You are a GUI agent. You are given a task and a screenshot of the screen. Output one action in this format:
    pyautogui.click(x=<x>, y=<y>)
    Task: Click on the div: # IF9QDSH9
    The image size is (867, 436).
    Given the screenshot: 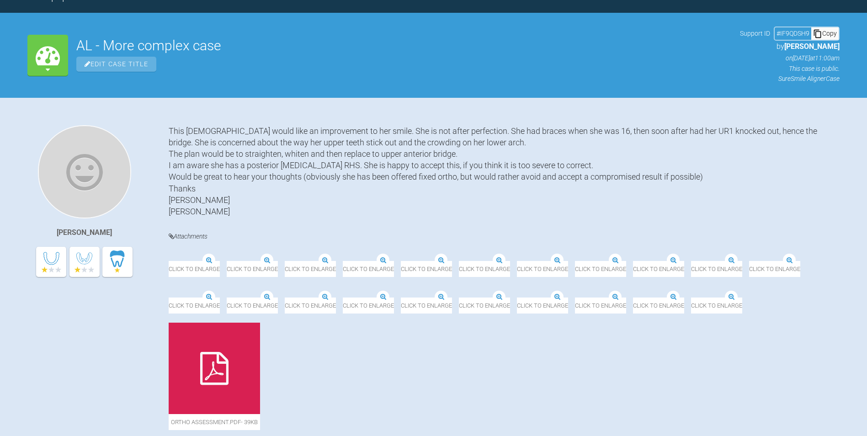 What is the action you would take?
    pyautogui.click(x=793, y=33)
    